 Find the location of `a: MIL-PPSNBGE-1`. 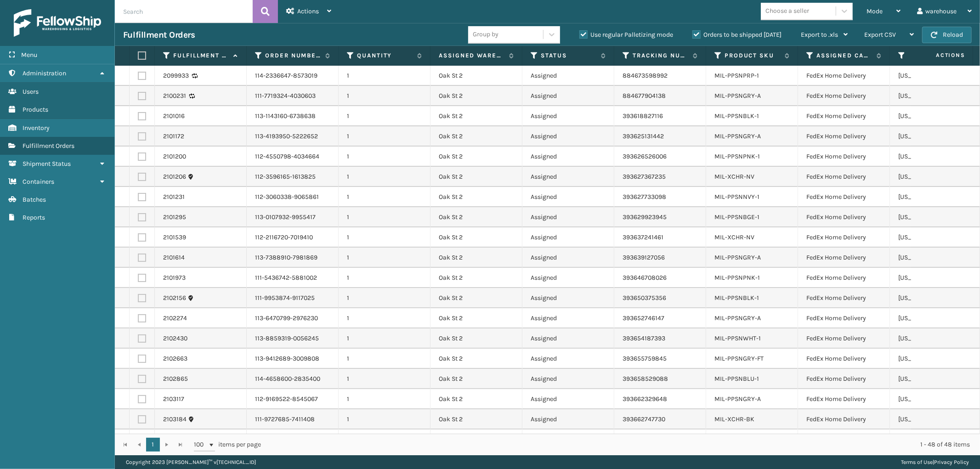

a: MIL-PPSNBGE-1 is located at coordinates (737, 217).